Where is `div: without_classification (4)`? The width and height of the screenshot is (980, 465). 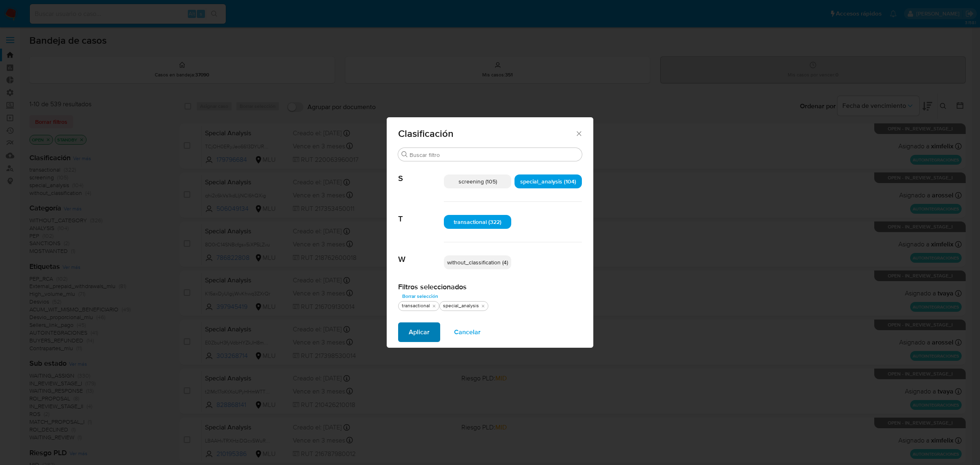 div: without_classification (4) is located at coordinates (477, 262).